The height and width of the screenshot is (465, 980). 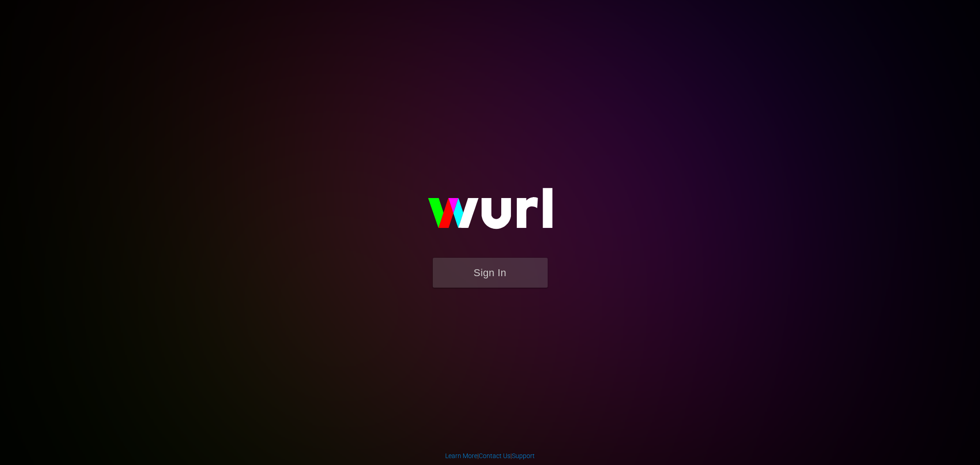 I want to click on a: Learn More, so click(x=461, y=456).